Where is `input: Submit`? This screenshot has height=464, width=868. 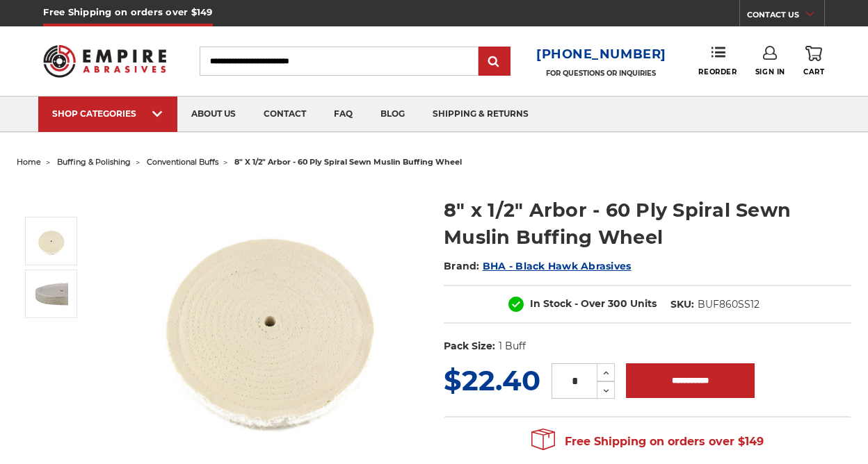 input: Submit is located at coordinates (495, 62).